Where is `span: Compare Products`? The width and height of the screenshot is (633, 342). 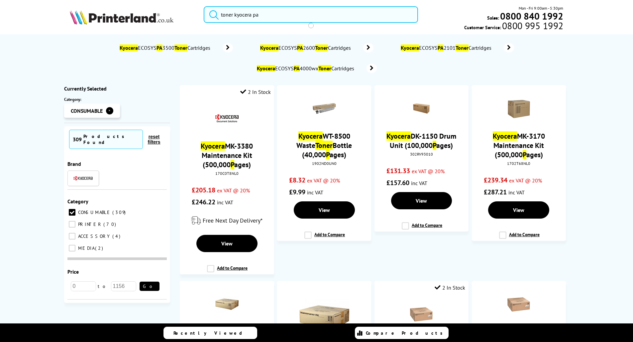 span: Compare Products is located at coordinates (406, 334).